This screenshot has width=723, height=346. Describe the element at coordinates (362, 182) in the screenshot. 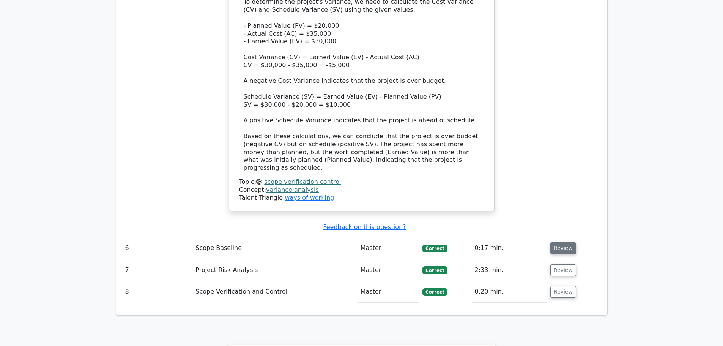

I see `div: Topic:` at that location.